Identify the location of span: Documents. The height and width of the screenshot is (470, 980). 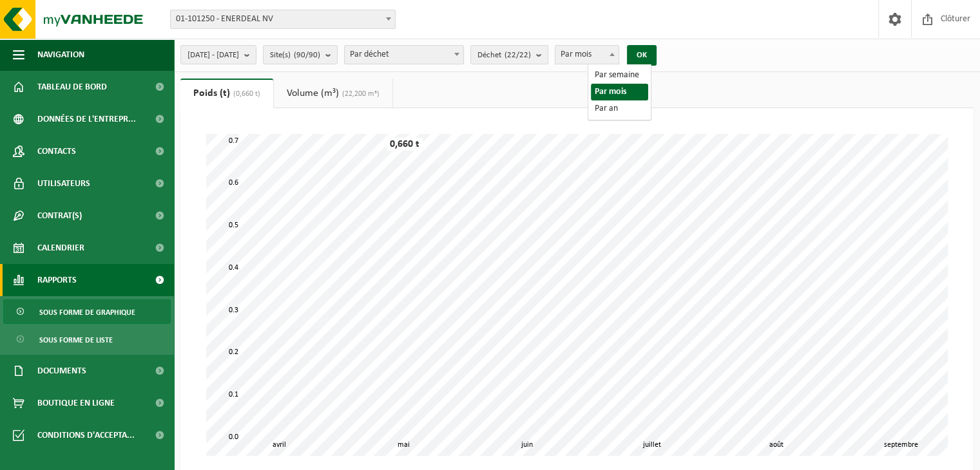
(62, 371).